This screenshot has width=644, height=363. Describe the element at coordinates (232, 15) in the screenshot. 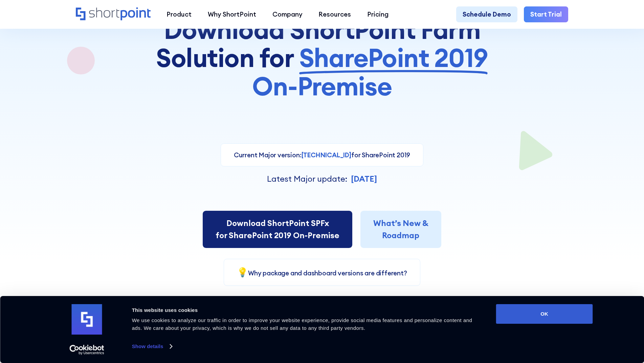

I see `a: Why ShortPoint` at that location.